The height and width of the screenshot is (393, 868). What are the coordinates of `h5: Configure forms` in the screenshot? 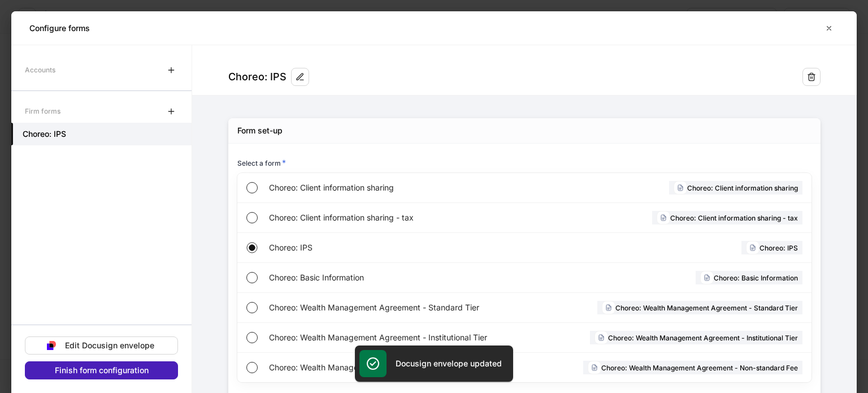 It's located at (60, 28).